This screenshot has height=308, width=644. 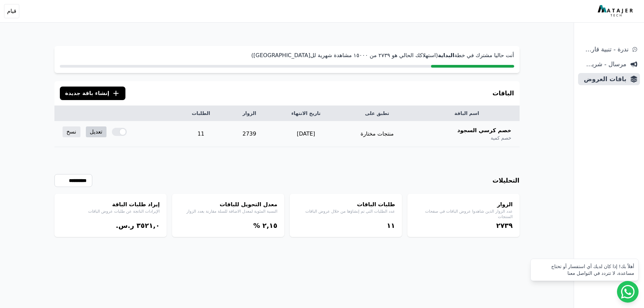 What do you see at coordinates (249, 113) in the screenshot?
I see `th: الزوار` at bounding box center [249, 113].